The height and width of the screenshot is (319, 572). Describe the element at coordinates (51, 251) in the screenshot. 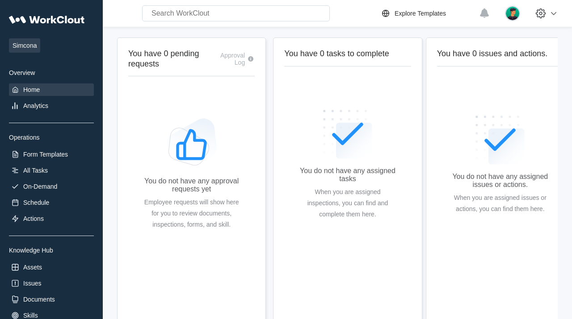

I see `div: Knowledge Hub` at that location.